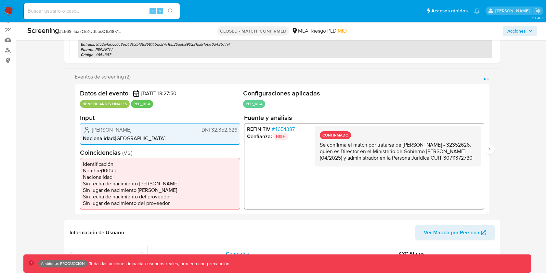  Describe the element at coordinates (450, 11) in the screenshot. I see `span: Accesos rápidos` at that location.